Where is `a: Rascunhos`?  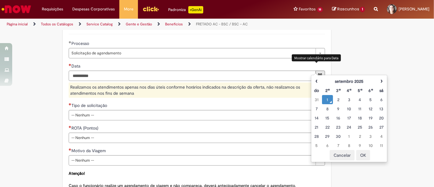
a: Rascunhos is located at coordinates (348, 9).